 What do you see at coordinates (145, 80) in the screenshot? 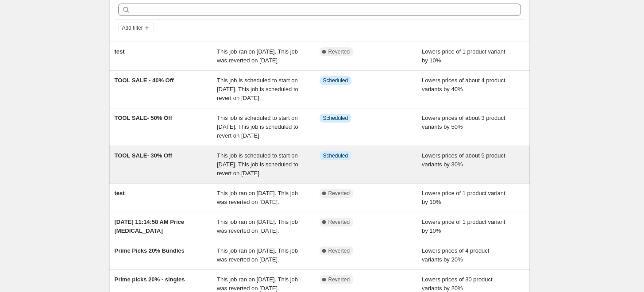
I see `span: TOOL SALE - 40% Off` at bounding box center [145, 80].